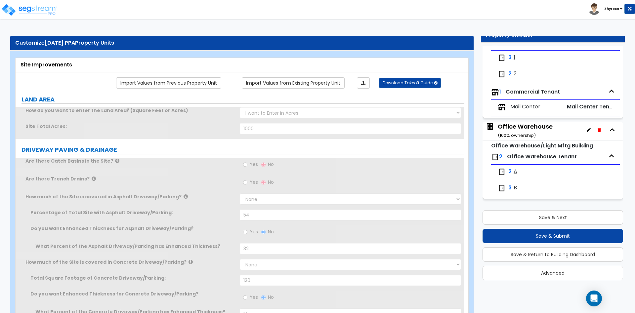 The height and width of the screenshot is (313, 635). I want to click on img: logo_pro_r.png, so click(29, 10).